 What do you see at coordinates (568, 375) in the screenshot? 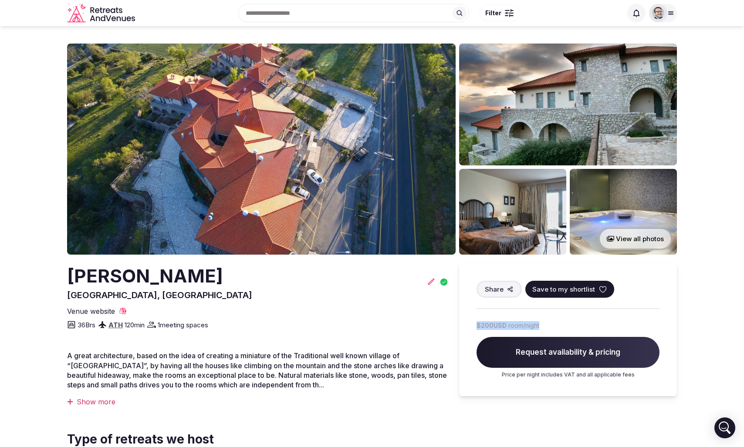
I see `p: Price per night includes VAT and all applicable fees` at bounding box center [568, 375].